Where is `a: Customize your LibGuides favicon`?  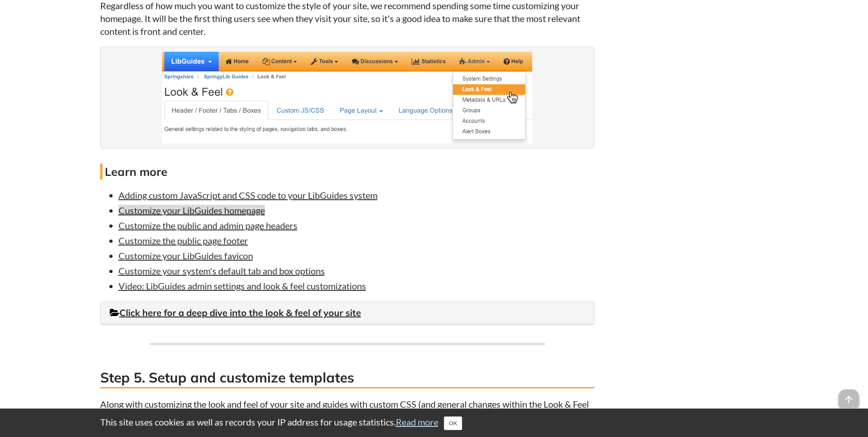 a: Customize your LibGuides favicon is located at coordinates (186, 256).